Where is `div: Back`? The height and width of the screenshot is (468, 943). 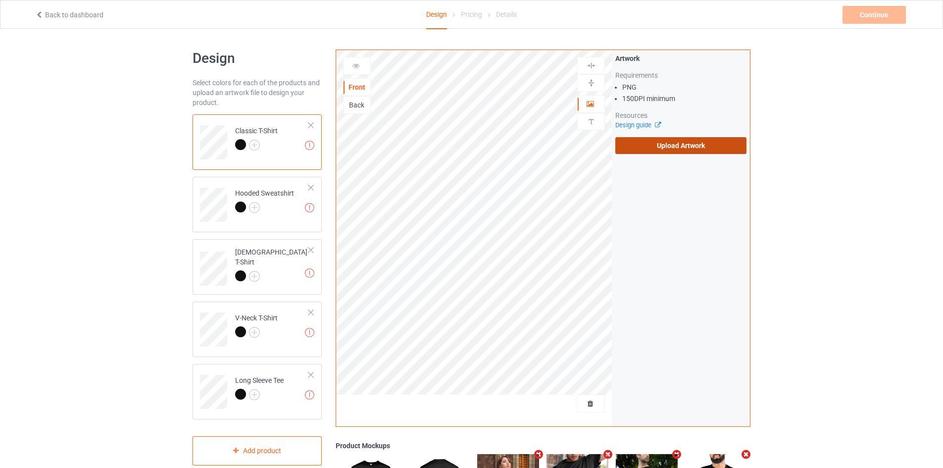
div: Back is located at coordinates (357, 105).